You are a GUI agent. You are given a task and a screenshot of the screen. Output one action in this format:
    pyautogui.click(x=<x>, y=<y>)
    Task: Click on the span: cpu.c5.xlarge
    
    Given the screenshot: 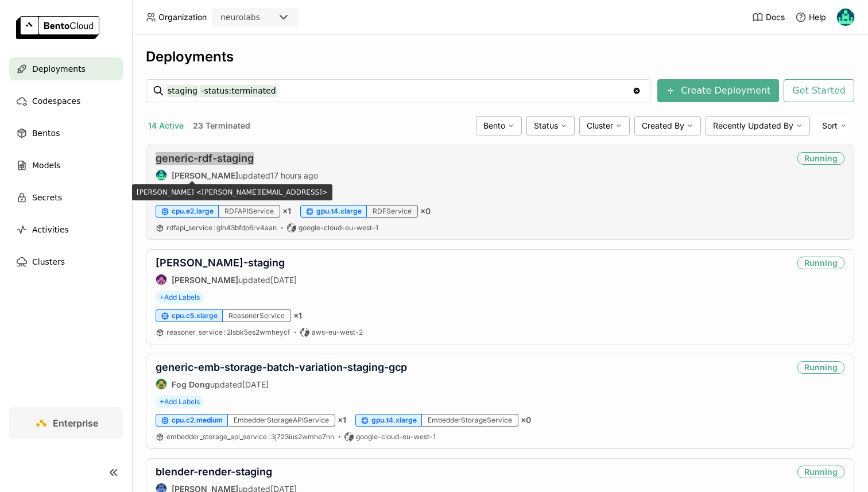 What is the action you would take?
    pyautogui.click(x=195, y=315)
    